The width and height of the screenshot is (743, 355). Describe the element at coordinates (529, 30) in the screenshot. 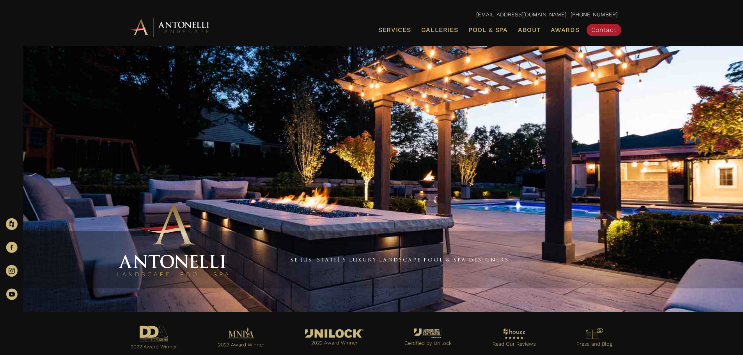

I see `a: About` at that location.